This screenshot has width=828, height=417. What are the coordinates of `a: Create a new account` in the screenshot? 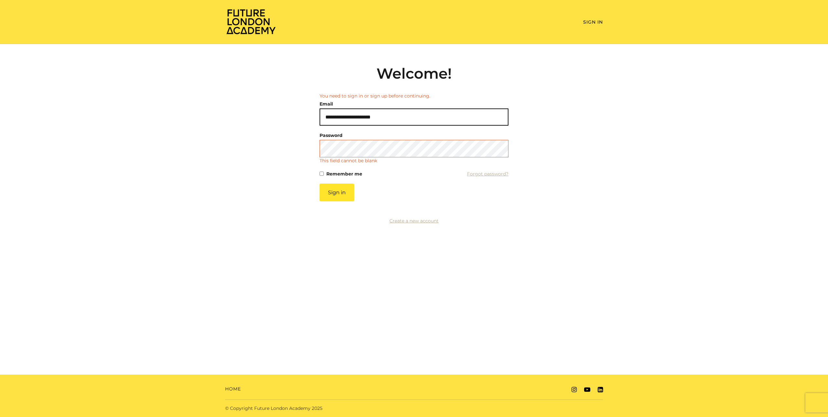 It's located at (414, 221).